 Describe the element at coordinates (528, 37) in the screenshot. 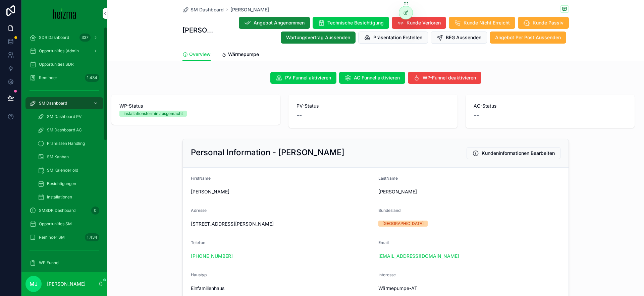

I see `span: Angebot Per Post Aussenden` at that location.